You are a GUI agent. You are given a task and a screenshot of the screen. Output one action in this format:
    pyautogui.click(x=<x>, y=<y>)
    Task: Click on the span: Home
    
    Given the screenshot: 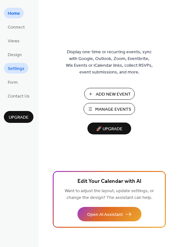 What is the action you would take?
    pyautogui.click(x=14, y=13)
    